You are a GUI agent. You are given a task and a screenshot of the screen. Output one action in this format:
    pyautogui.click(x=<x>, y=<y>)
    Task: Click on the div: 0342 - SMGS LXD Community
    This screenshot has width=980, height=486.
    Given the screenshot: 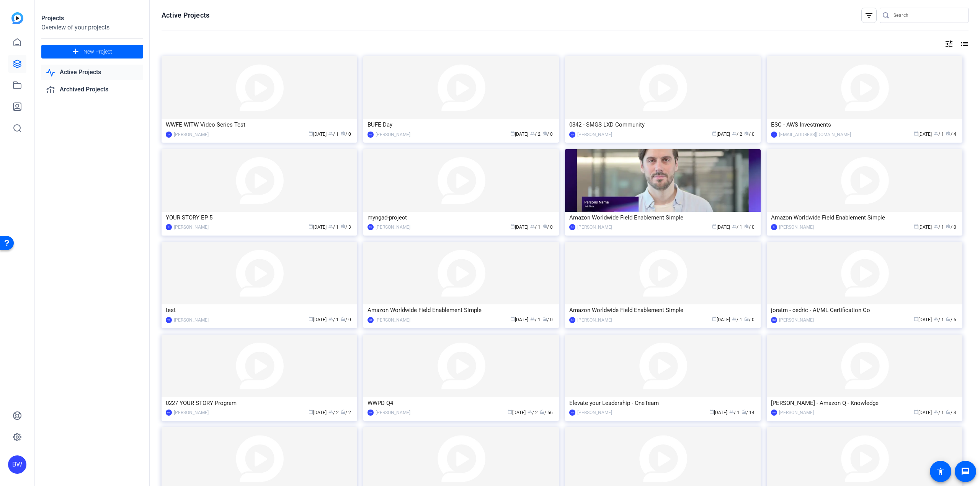 What is the action you would take?
    pyautogui.click(x=662, y=124)
    